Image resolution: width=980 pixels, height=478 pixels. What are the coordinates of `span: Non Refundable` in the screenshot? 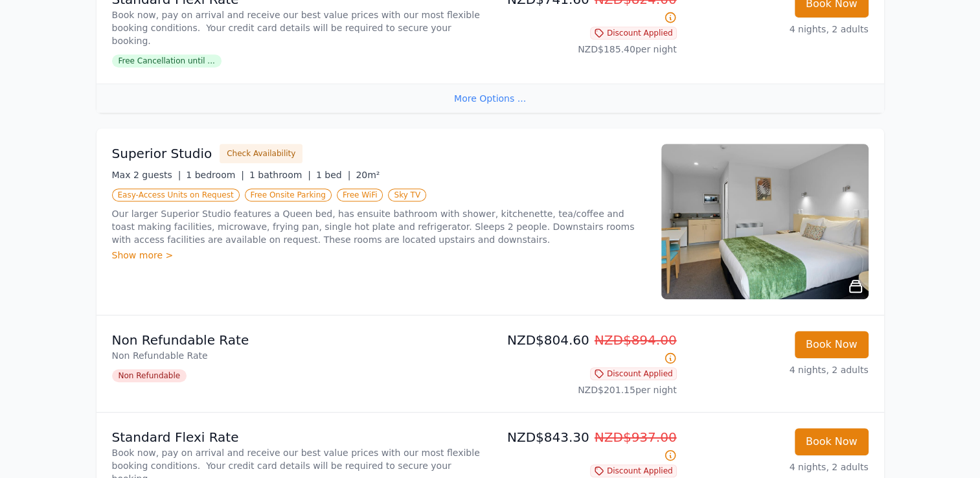 It's located at (149, 376).